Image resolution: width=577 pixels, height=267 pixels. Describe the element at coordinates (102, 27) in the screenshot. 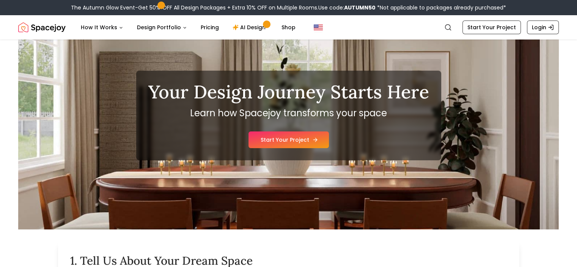

I see `button: How It Works` at that location.